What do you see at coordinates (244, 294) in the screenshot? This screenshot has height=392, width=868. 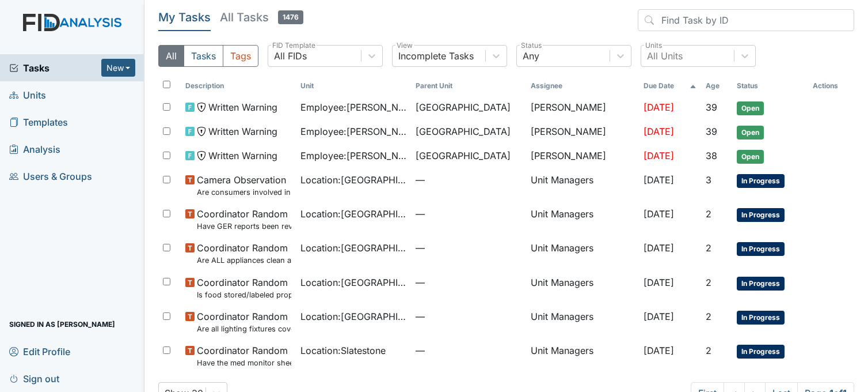 I see `small: Is food stored/labeled properly?` at bounding box center [244, 294].